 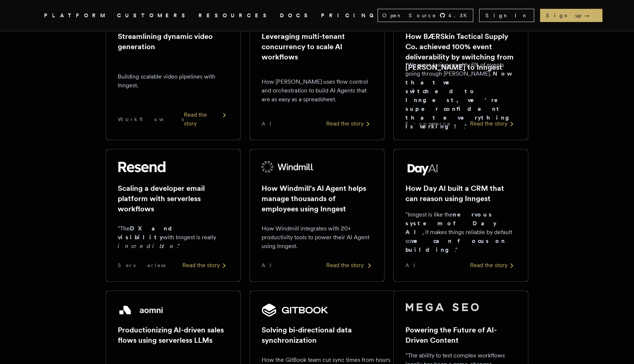 I want to click on strong: we can focus on building, so click(x=455, y=245).